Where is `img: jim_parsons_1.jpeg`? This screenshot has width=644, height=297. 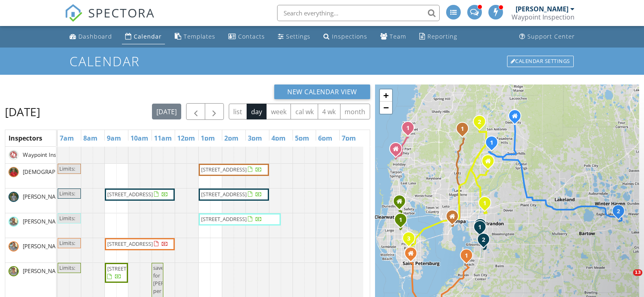
img: jim_parsons_1.jpeg is located at coordinates (13, 246).